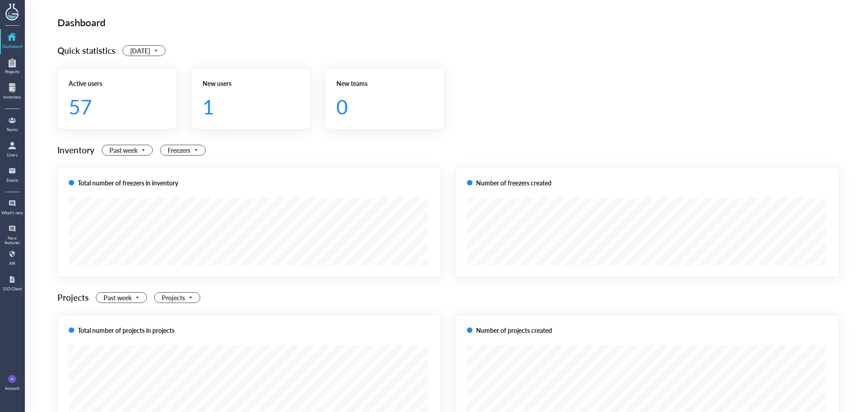 This screenshot has height=412, width=868. I want to click on a: Projects, so click(12, 67).